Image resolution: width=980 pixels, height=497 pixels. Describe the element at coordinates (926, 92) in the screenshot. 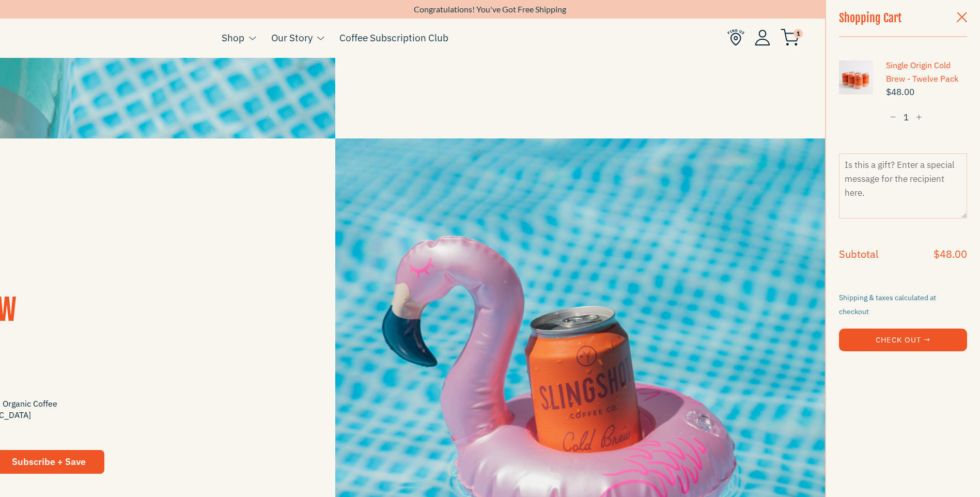

I see `span: $48.00` at that location.